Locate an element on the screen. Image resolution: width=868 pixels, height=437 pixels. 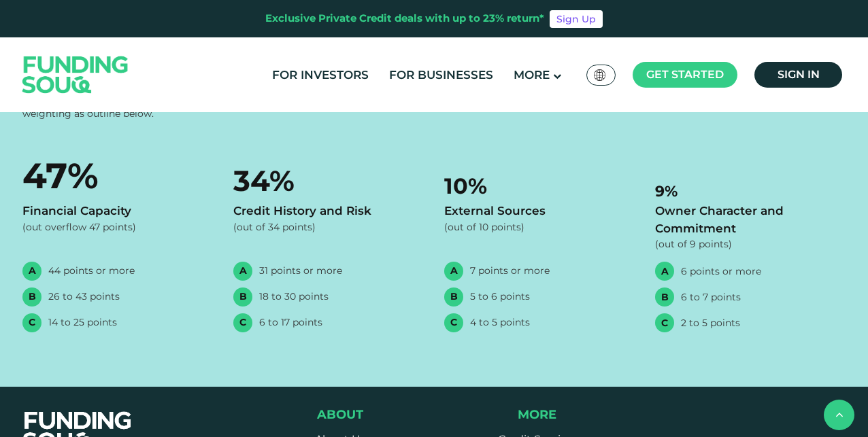
span: Get started is located at coordinates (686, 74).